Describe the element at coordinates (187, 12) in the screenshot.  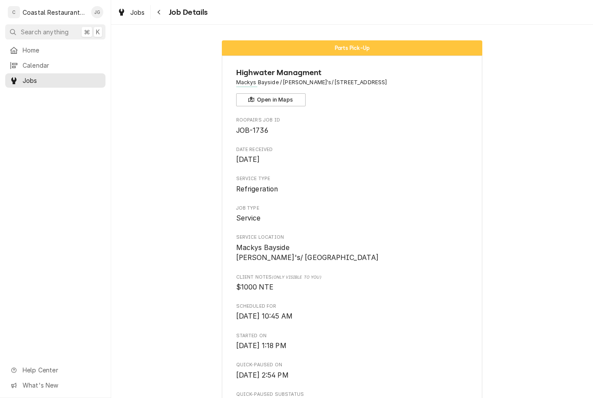
I see `span: Job Details` at that location.